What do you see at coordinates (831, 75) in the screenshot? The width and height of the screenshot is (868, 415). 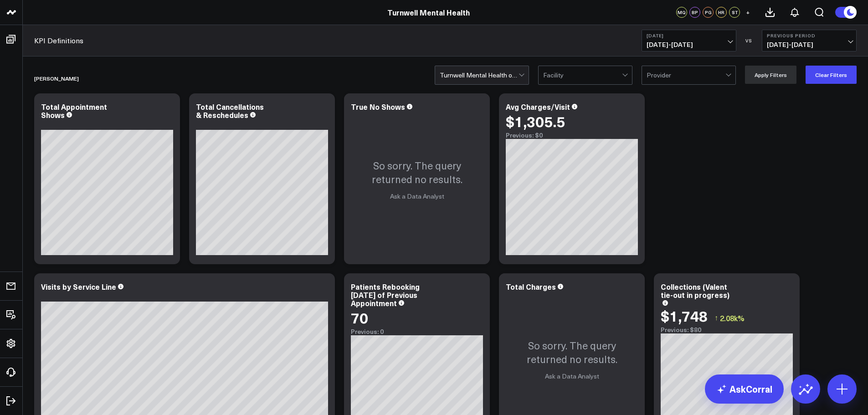 I see `button: Clear Filters` at bounding box center [831, 75].